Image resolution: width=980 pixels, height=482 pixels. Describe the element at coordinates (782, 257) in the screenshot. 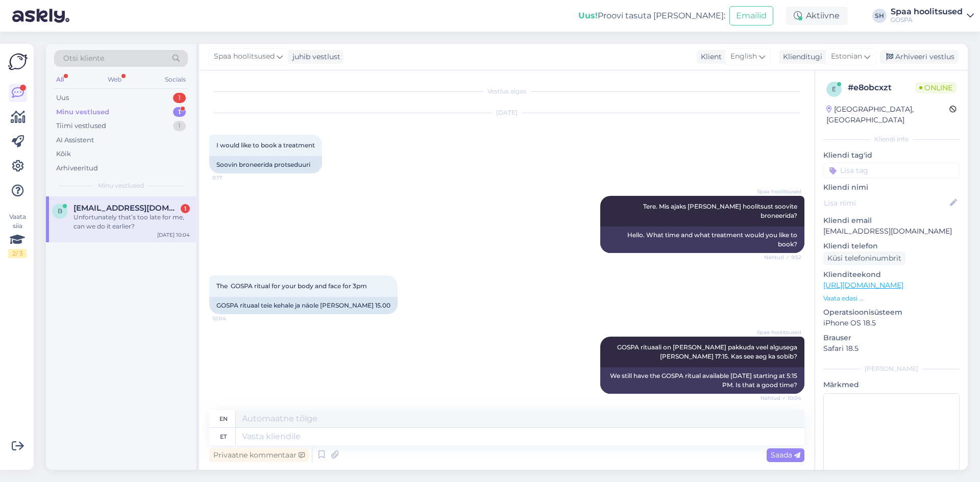

I see `span: Nähtud ✓ 9:52` at that location.